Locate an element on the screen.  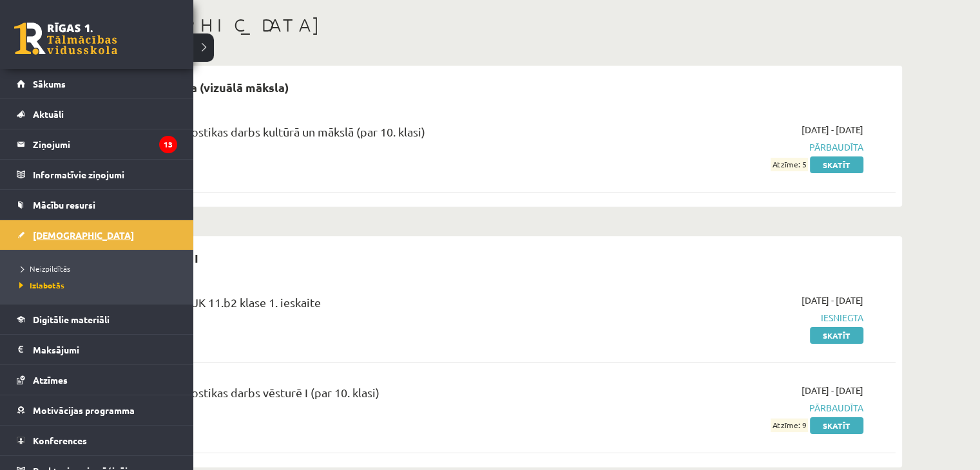
span: Atzīme: 9 is located at coordinates (789, 425).